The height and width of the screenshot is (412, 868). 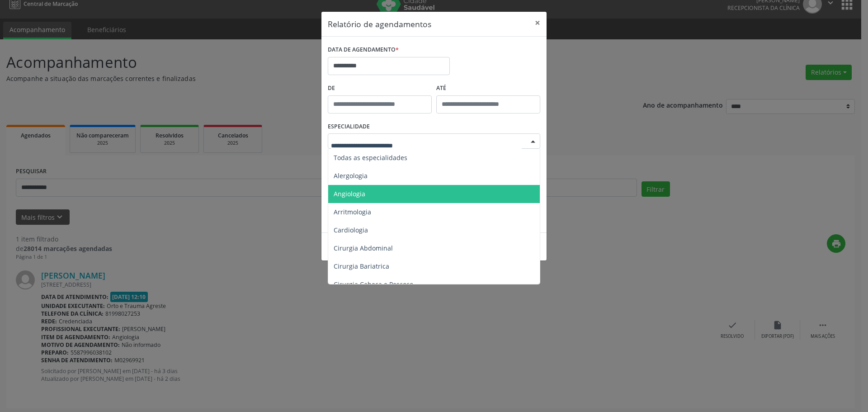 I want to click on label: ATÉ, so click(x=488, y=88).